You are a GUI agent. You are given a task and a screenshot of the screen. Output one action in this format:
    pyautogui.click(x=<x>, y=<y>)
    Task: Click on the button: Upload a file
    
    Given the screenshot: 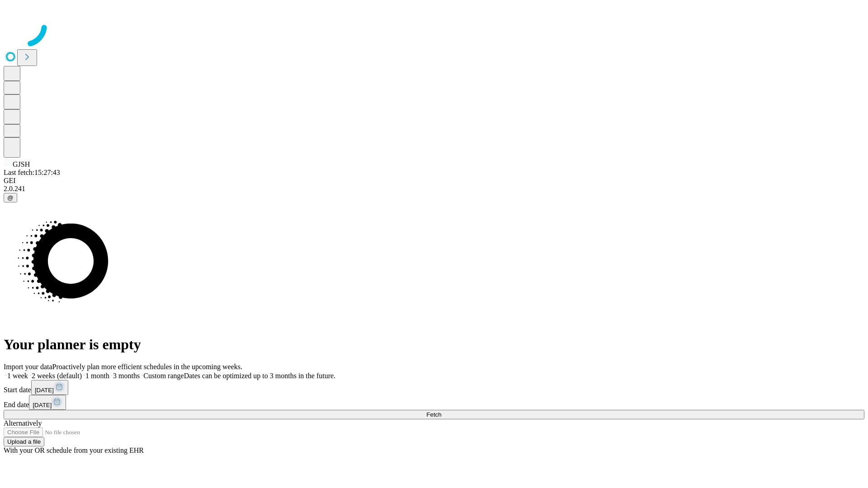 What is the action you would take?
    pyautogui.click(x=24, y=442)
    